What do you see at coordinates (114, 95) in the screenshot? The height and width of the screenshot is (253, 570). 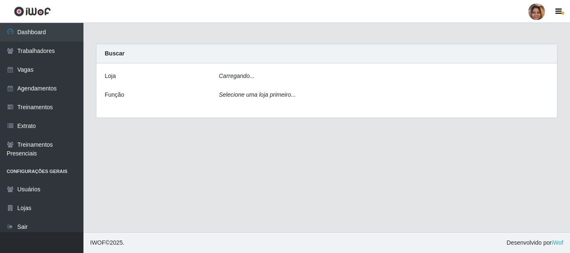 I see `label: Função` at bounding box center [114, 95].